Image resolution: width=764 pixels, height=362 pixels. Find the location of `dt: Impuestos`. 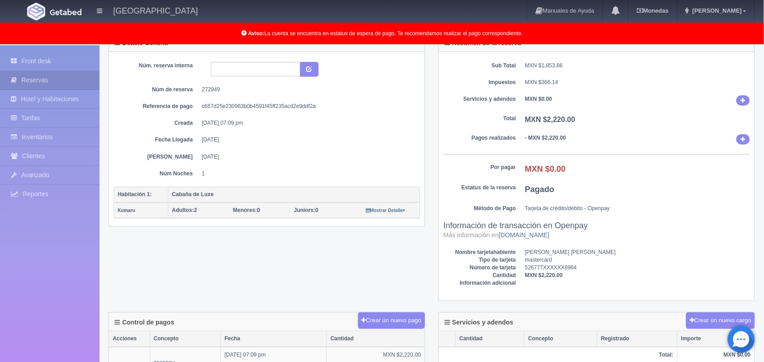

dt: Impuestos is located at coordinates (480, 82).